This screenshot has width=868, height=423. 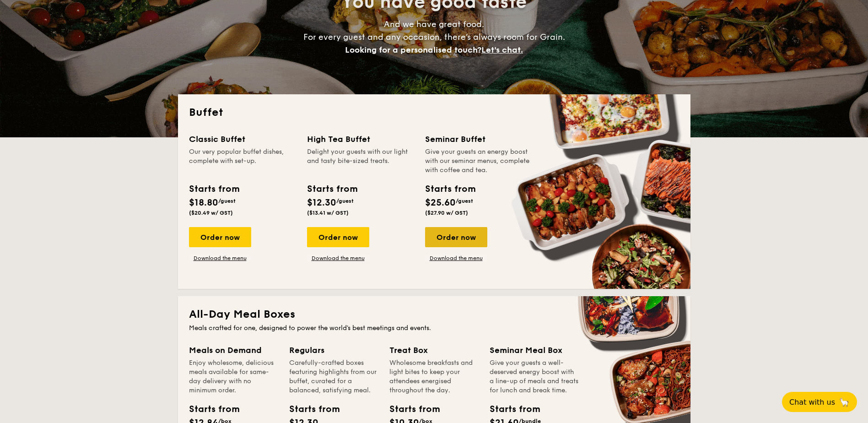 I want to click on span: Chat with us, so click(x=812, y=402).